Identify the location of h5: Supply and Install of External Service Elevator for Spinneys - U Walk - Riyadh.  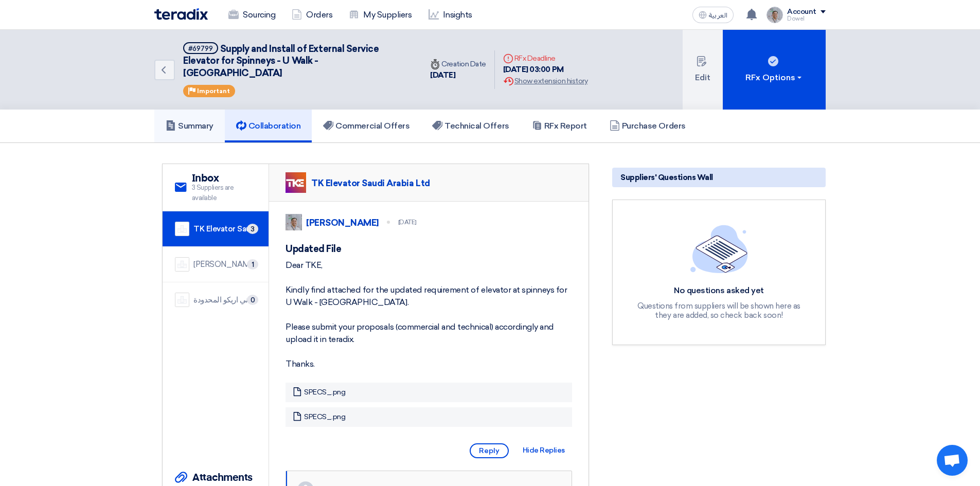
(296, 60).